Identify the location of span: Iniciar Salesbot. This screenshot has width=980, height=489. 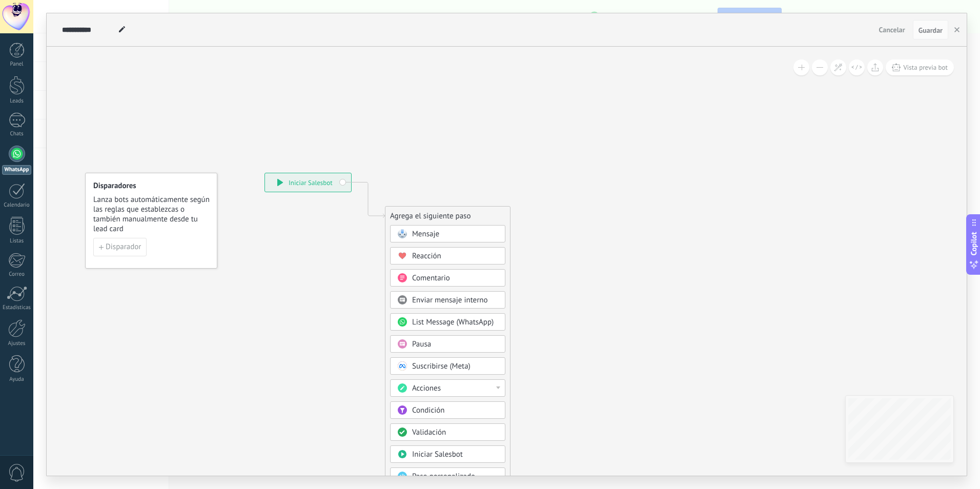
(437, 454).